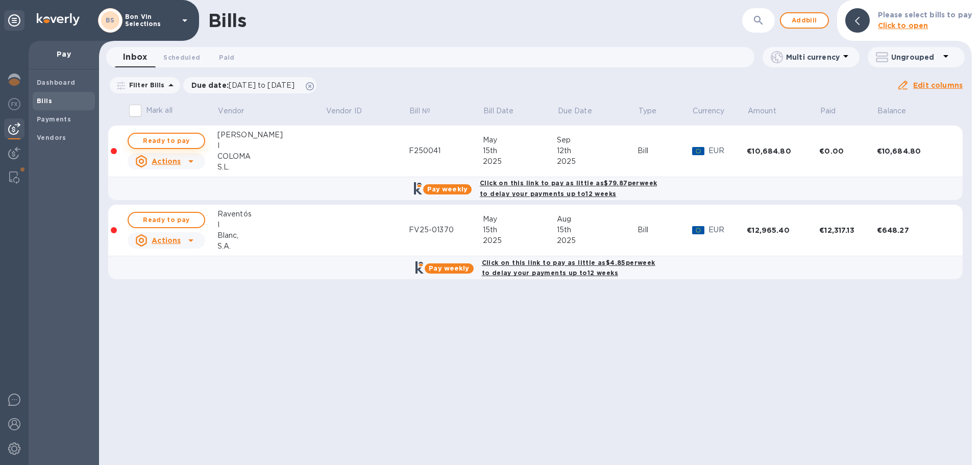 The height and width of the screenshot is (465, 980). Describe the element at coordinates (159, 111) in the screenshot. I see `p: Mark all` at that location.